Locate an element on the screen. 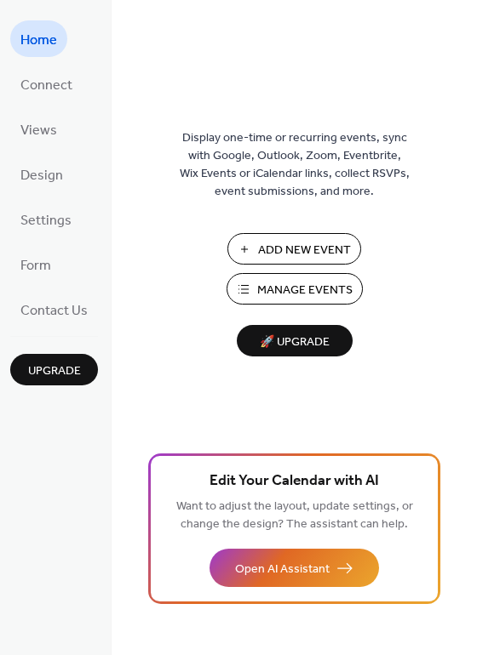 The image size is (477, 655). span: Display one-time or recurring events, sync with Google, Outlook, Zoom, Eventbrite, Wix Events or ... is located at coordinates (295, 165).